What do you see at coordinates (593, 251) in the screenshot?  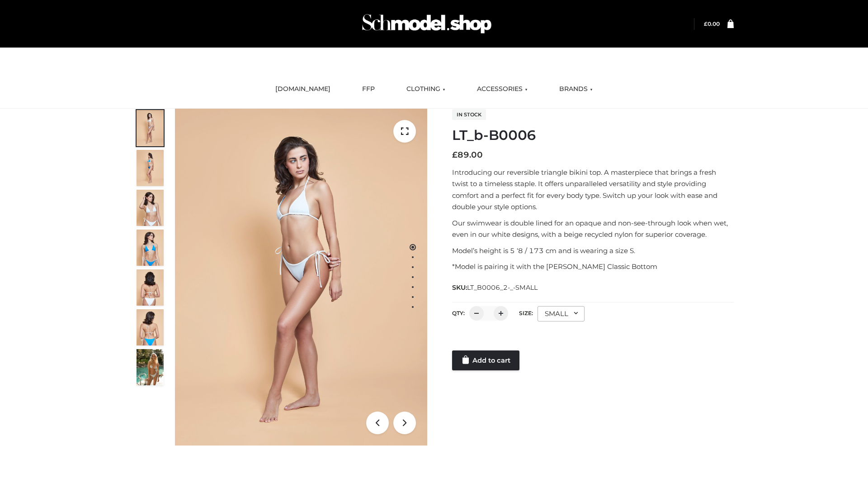 I see `p: Model’s height is 5 ‘8 / 173 cm and is wearing a size S.` at bounding box center [593, 251].